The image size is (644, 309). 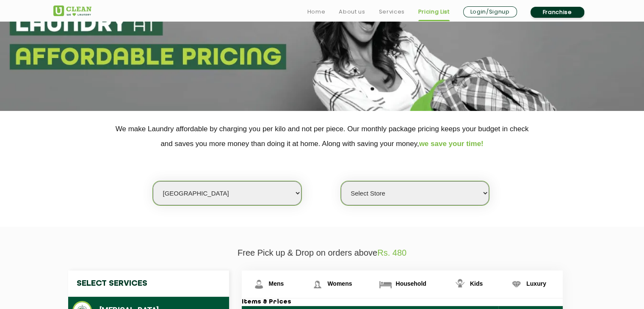 What do you see at coordinates (322, 253) in the screenshot?
I see `p: Free Pick up & Drop on orders above` at bounding box center [322, 253].